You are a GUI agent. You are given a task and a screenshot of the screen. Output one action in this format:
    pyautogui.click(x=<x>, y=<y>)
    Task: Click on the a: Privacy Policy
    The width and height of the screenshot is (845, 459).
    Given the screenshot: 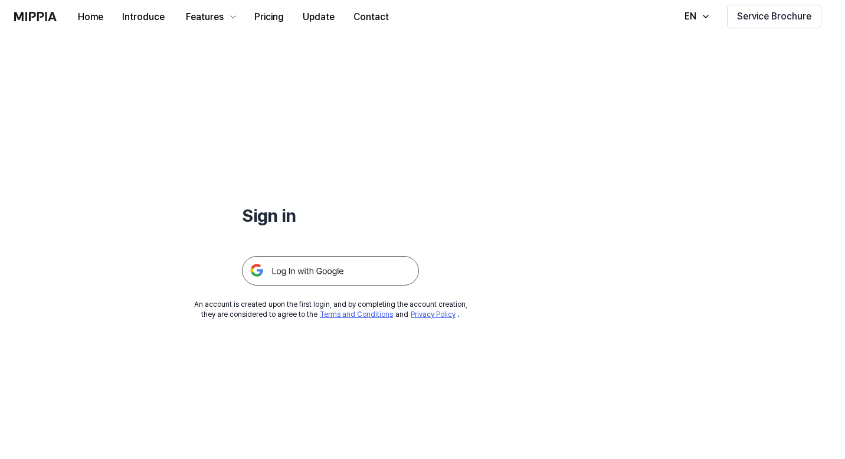 What is the action you would take?
    pyautogui.click(x=433, y=314)
    